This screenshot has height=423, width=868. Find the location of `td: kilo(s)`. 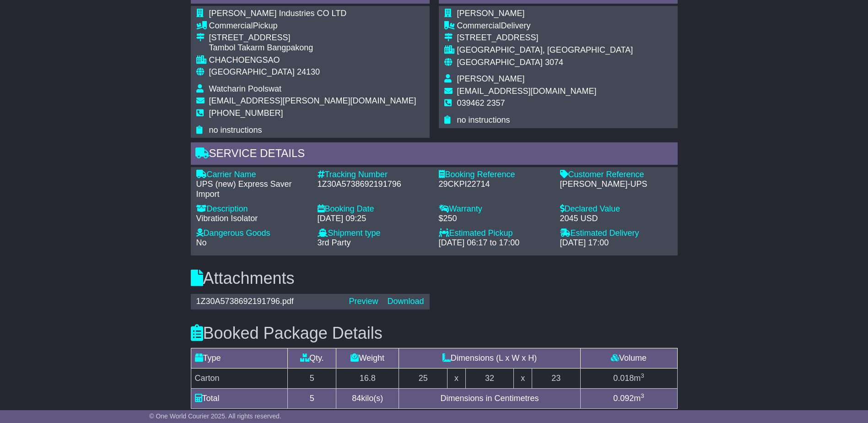

td: kilo(s) is located at coordinates (367, 398).